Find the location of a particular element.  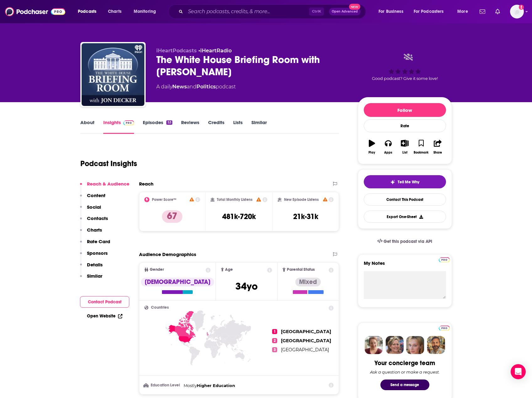

p: Contacts is located at coordinates (97, 218).